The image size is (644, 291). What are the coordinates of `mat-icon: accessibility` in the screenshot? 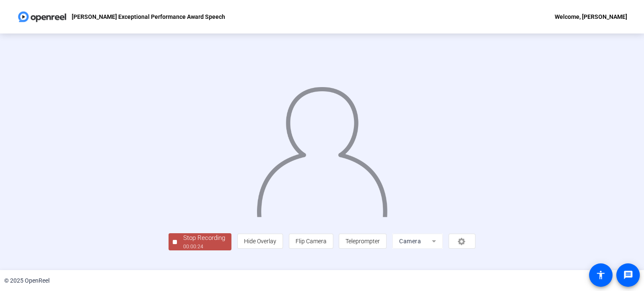 It's located at (601, 275).